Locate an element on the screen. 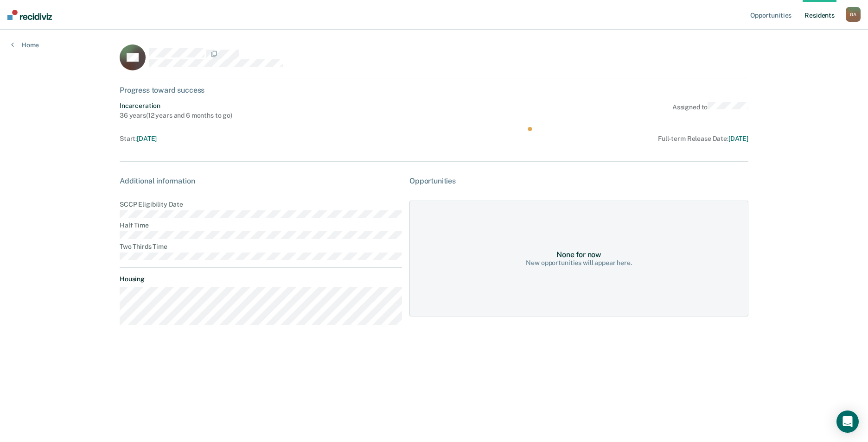 The image size is (868, 442). dt: Housing is located at coordinates (260, 279).